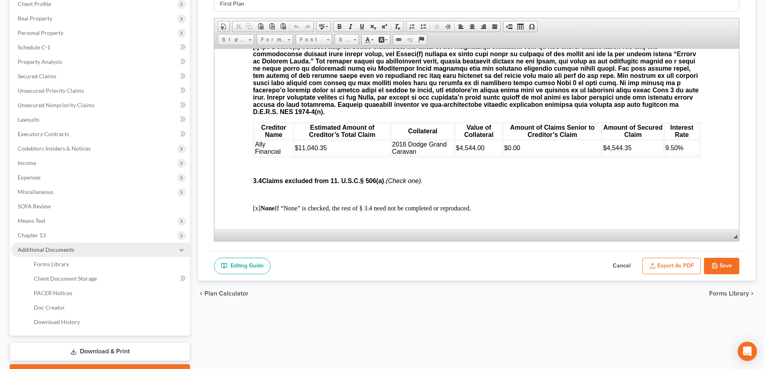 The width and height of the screenshot is (765, 369). Describe the element at coordinates (448, 27) in the screenshot. I see `a: Increase Indent` at that location.